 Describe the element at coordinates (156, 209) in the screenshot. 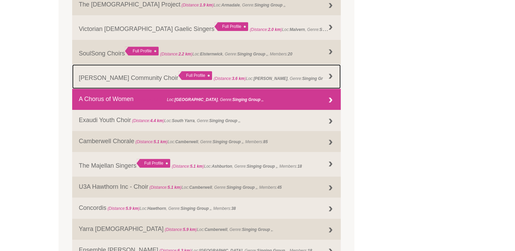

I see `strong: Hawthorn` at that location.